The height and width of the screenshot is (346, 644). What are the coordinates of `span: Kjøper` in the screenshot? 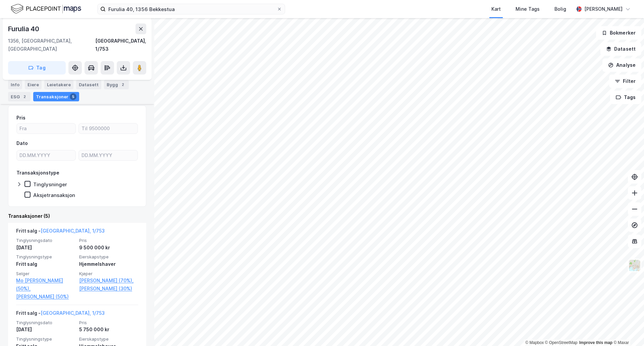 It's located at (109, 273).